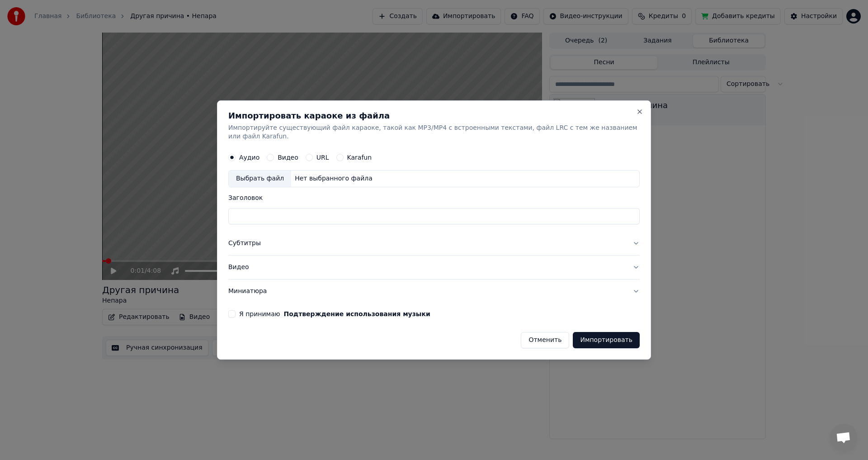 This screenshot has width=868, height=460. What do you see at coordinates (260, 179) in the screenshot?
I see `div: Выбрать файл` at bounding box center [260, 179].